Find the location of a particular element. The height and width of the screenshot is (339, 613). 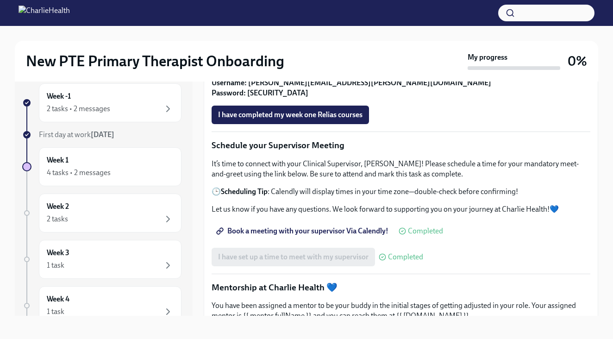

span: First day at work is located at coordinates (76, 134).